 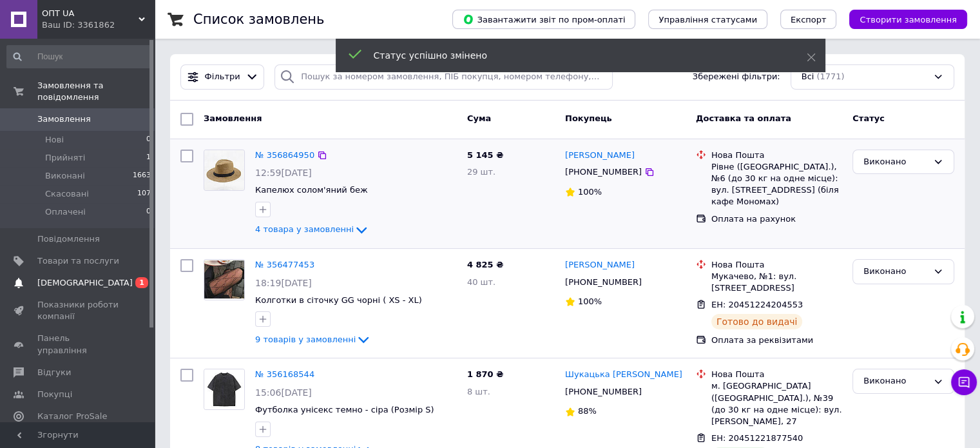 I want to click on span: 88%, so click(x=587, y=411).